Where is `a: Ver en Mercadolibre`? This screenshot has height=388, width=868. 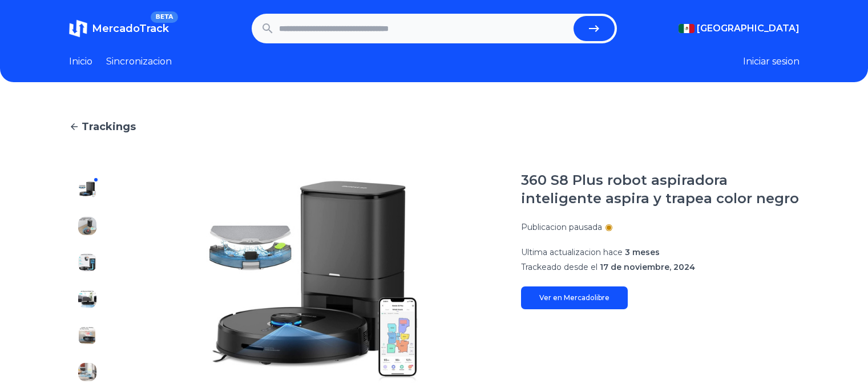 a: Ver en Mercadolibre is located at coordinates (574, 297).